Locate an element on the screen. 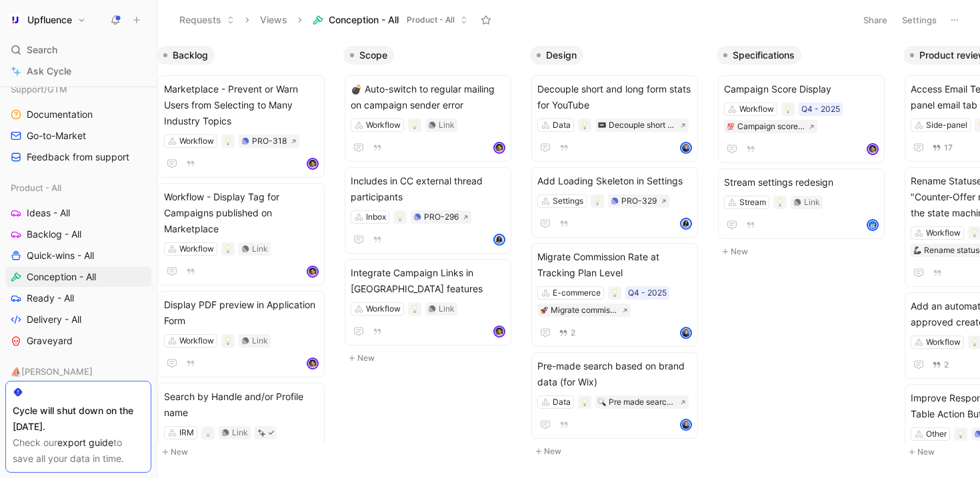 This screenshot has height=478, width=980. span: Documentation is located at coordinates (59, 115).